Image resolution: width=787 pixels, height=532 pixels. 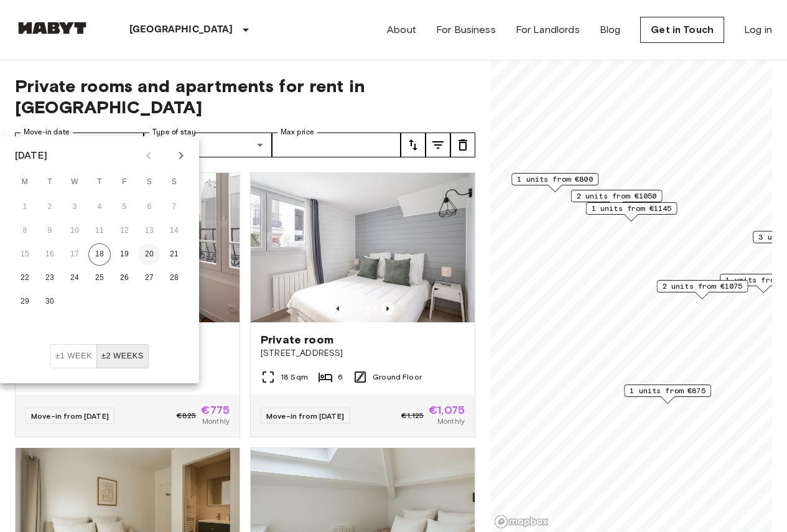 I want to click on a: Blog, so click(x=610, y=30).